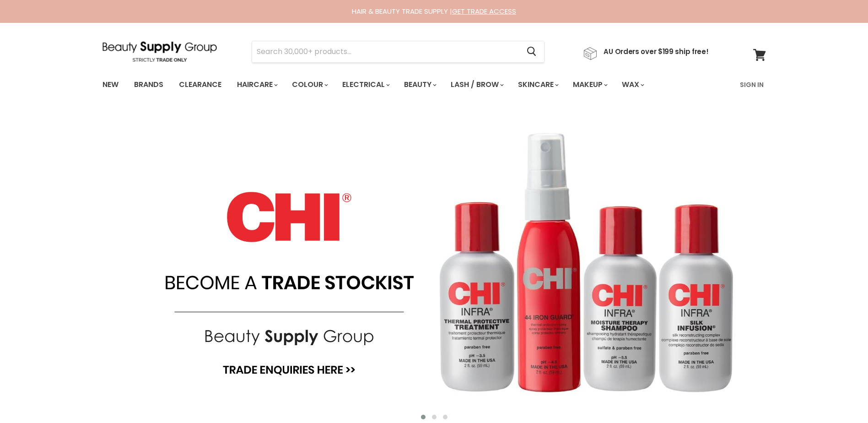 This screenshot has width=868, height=423. Describe the element at coordinates (257, 85) in the screenshot. I see `a: Haircare` at that location.